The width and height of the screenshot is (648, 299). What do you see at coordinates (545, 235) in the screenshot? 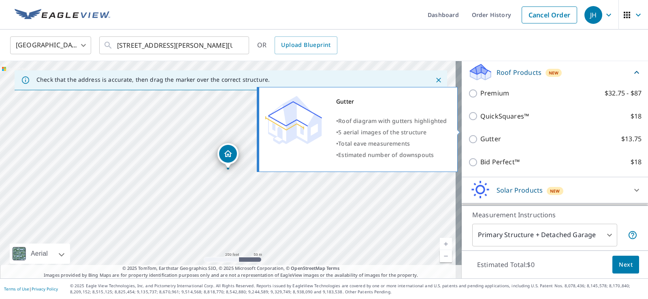
I see `div: Primary Structure + Detached Garage` at bounding box center [545, 235].